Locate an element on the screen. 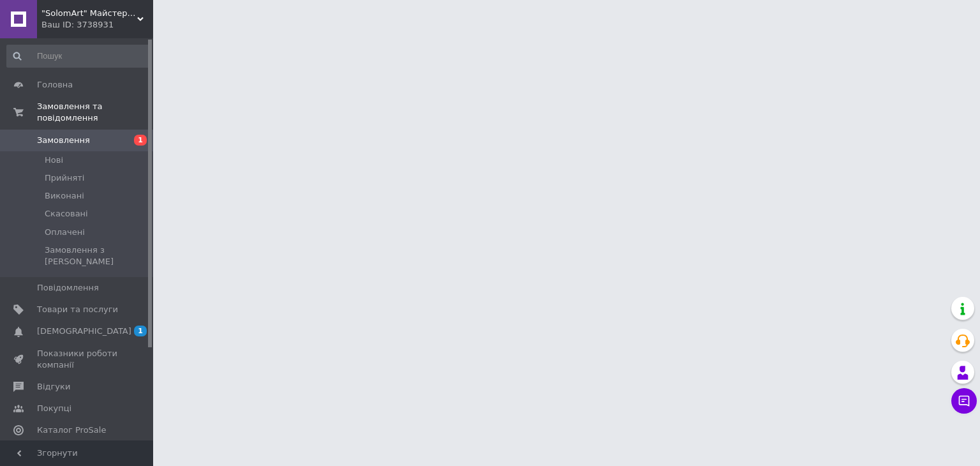 Image resolution: width=980 pixels, height=466 pixels. span: Показники роботи компанії is located at coordinates (77, 360).